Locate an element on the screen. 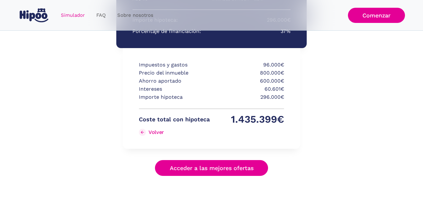  a: Volver is located at coordinates (174, 132).